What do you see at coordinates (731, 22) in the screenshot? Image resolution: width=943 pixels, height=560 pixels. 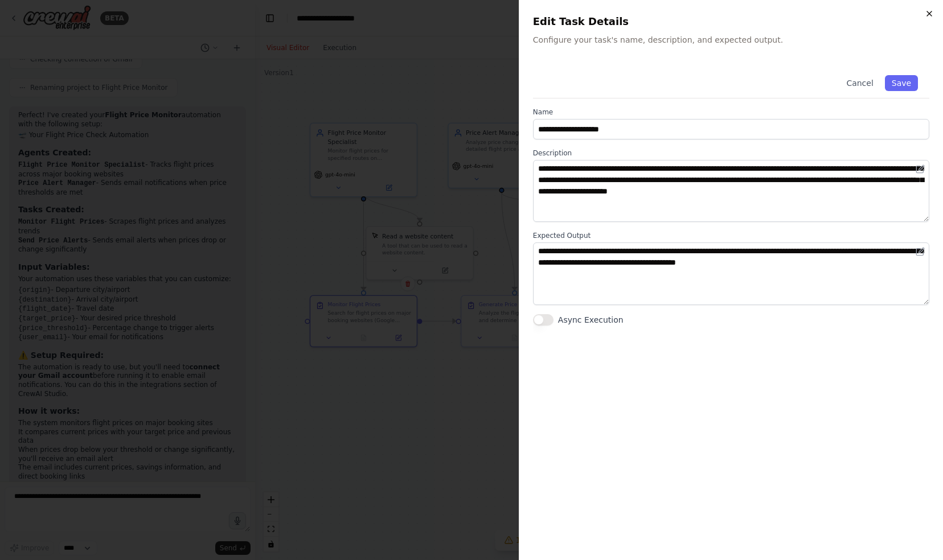 I see `h2: Edit Task Details` at bounding box center [731, 22].